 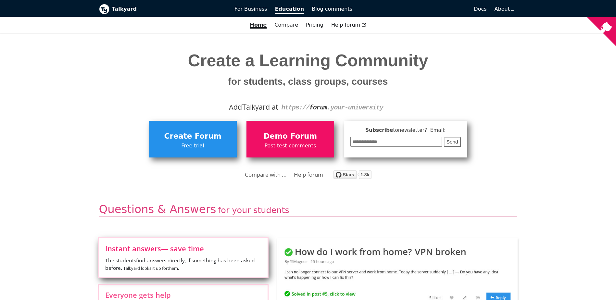 What do you see at coordinates (151, 268) in the screenshot?
I see `small: Talkyard looks it up for them .` at bounding box center [151, 268].